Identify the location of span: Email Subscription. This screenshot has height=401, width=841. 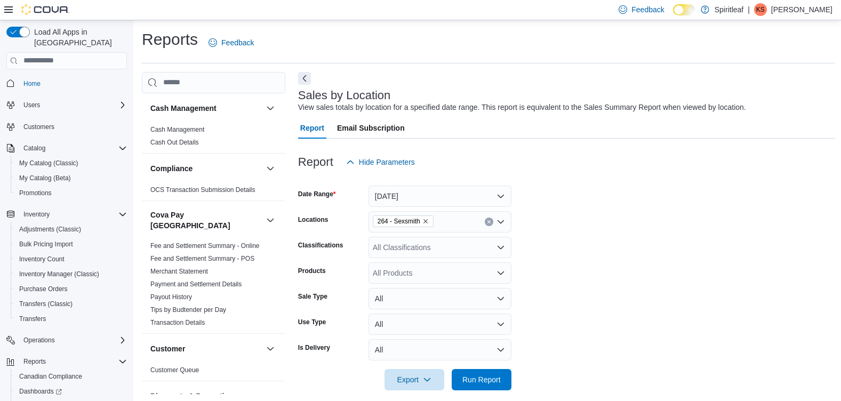
(371, 128).